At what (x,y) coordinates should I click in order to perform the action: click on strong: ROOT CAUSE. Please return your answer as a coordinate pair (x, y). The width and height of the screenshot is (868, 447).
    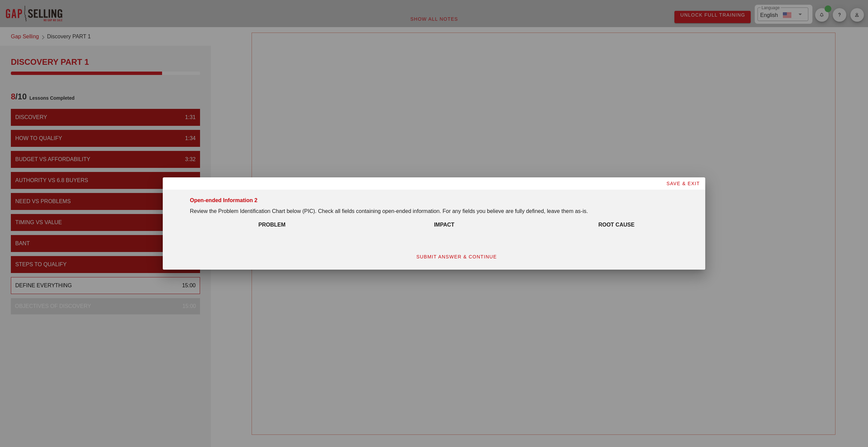
    Looking at the image, I should click on (616, 225).